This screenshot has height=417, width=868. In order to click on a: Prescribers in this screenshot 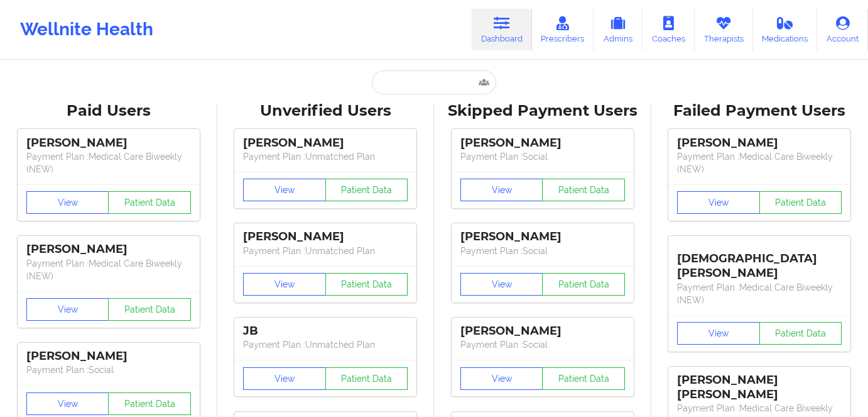, I will do `click(562, 29)`.